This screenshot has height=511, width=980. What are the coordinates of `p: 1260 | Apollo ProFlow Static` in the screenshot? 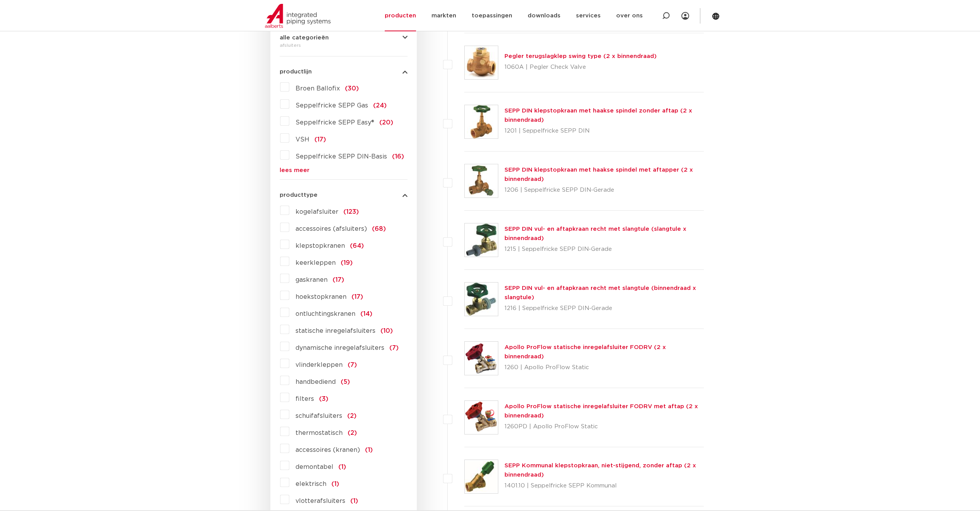 It's located at (604, 367).